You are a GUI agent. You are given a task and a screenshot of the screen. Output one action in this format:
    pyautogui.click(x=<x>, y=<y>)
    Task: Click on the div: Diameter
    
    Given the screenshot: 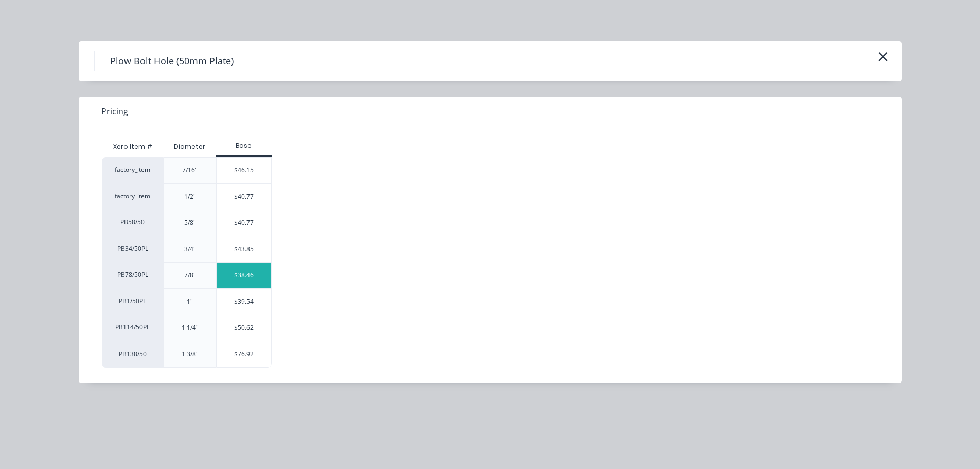 What is the action you would take?
    pyautogui.click(x=189, y=147)
    